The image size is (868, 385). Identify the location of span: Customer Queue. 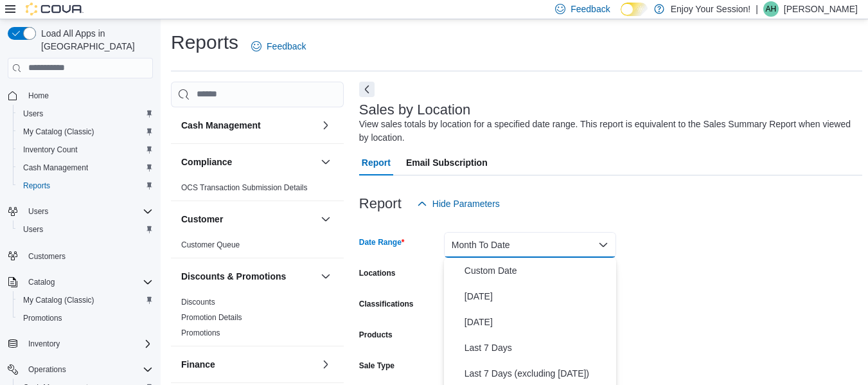
(210, 245).